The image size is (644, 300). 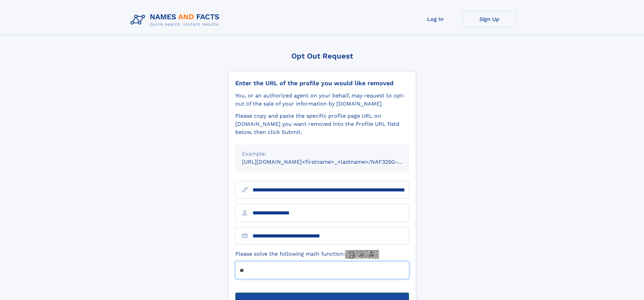 What do you see at coordinates (177, 20) in the screenshot?
I see `img: Logo Names and Facts` at bounding box center [177, 20].